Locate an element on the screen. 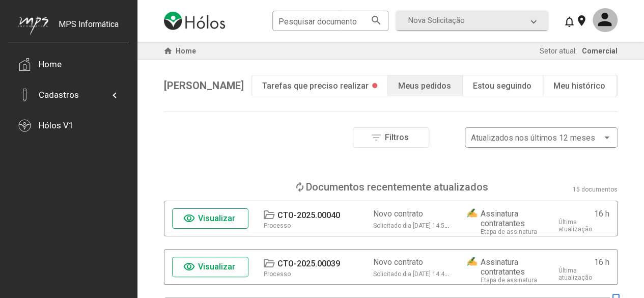 This screenshot has height=298, width=644. div: Meu histórico is located at coordinates (579, 86).